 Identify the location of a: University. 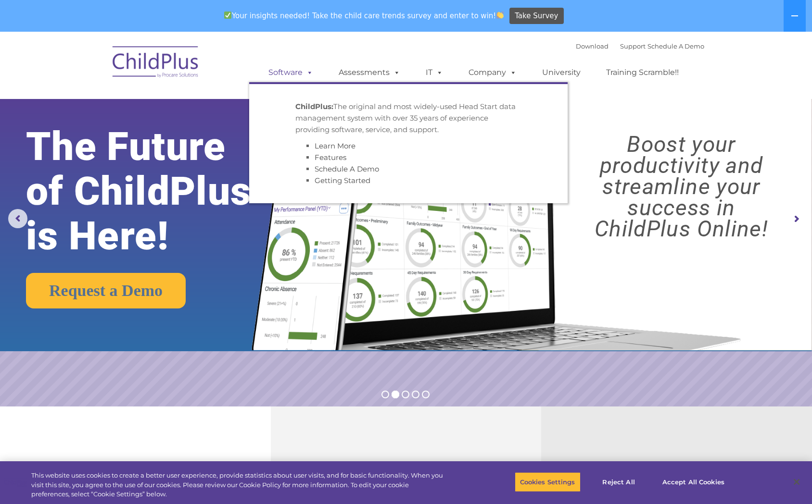
(562, 73).